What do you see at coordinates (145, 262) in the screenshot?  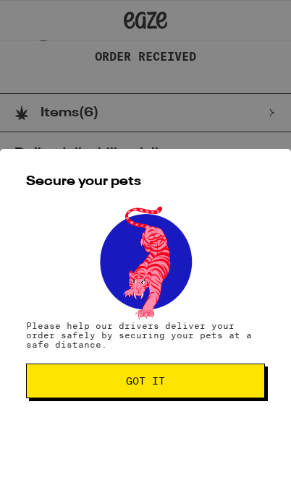 I see `img: pets` at bounding box center [145, 262].